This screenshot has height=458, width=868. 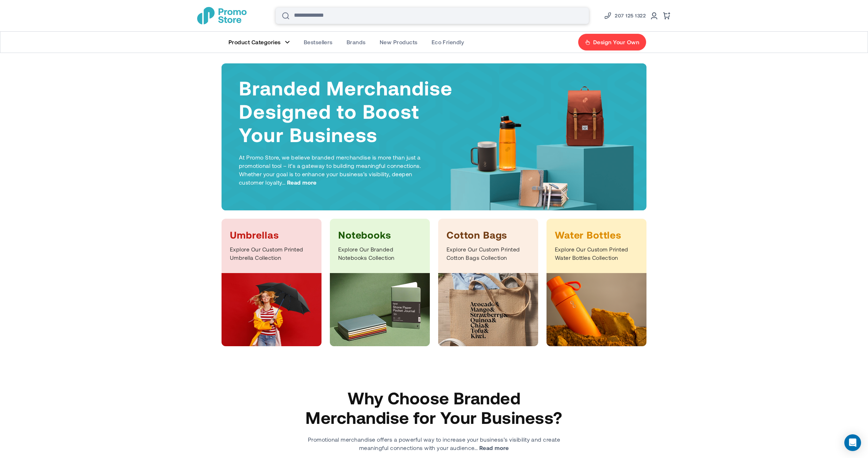 I want to click on span: New Products, so click(x=399, y=43).